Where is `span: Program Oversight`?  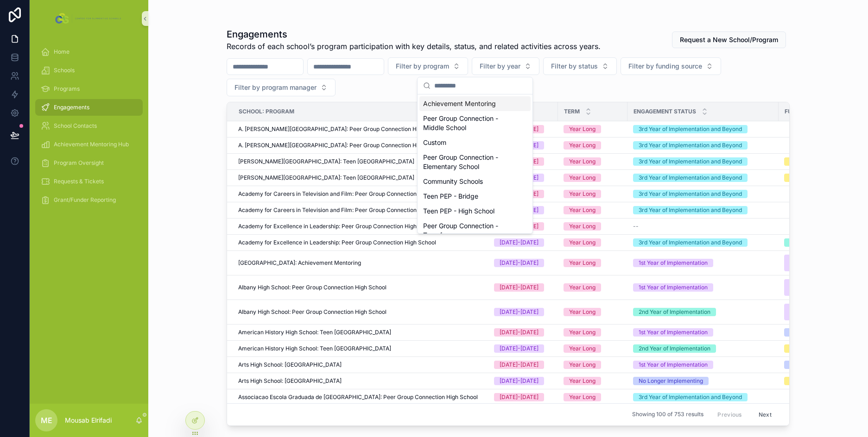 span: Program Oversight is located at coordinates (78, 163).